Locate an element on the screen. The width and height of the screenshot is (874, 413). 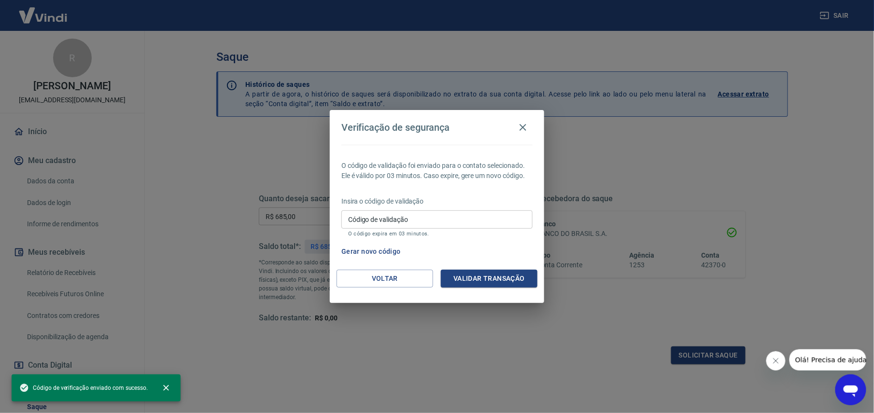
button: Gerar novo código is located at coordinates (371, 252).